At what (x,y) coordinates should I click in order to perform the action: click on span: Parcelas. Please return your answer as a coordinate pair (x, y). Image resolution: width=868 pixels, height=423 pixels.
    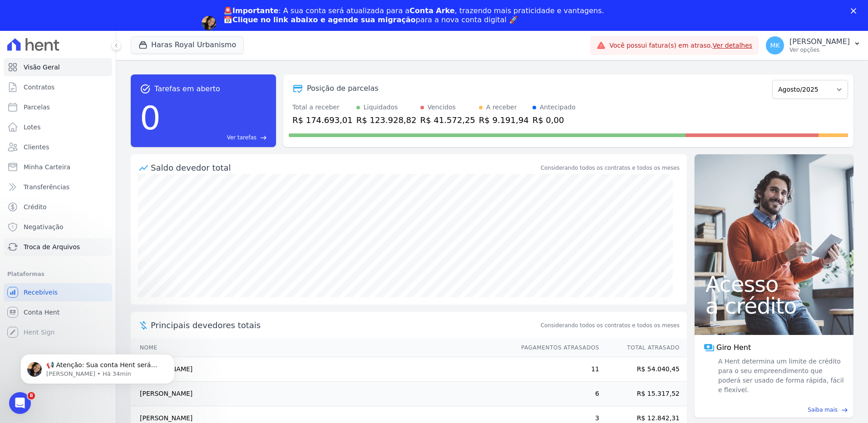
    Looking at the image, I should click on (37, 107).